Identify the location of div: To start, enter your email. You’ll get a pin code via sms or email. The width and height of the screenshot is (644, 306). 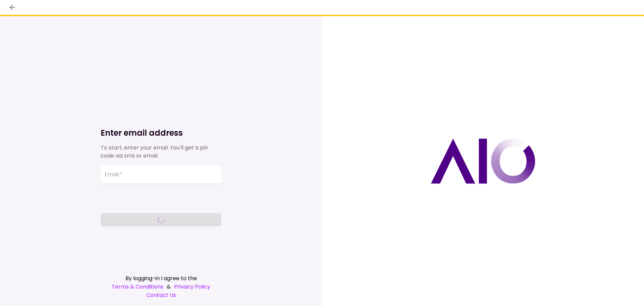
(161, 152).